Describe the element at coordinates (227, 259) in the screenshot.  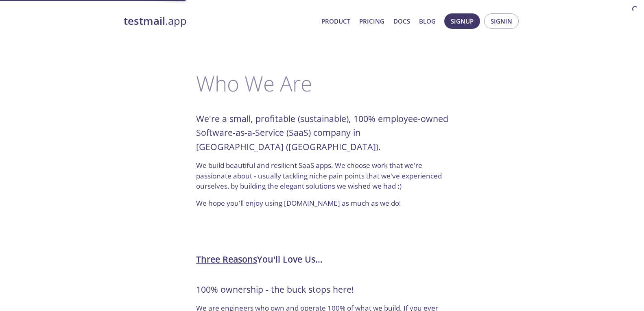
I see `span: Three Reasons` at that location.